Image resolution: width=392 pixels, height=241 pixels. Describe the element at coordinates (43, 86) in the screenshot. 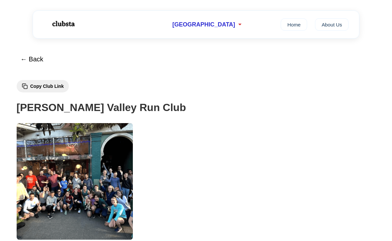

I see `button: Copy Club Link` at that location.